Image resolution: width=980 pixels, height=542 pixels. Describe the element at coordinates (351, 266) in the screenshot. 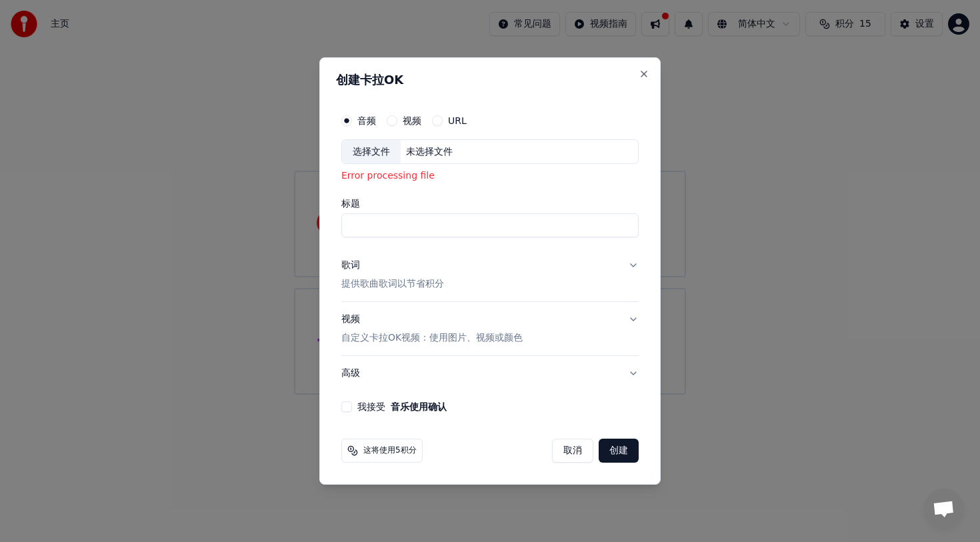

I see `div: 歌词` at that location.